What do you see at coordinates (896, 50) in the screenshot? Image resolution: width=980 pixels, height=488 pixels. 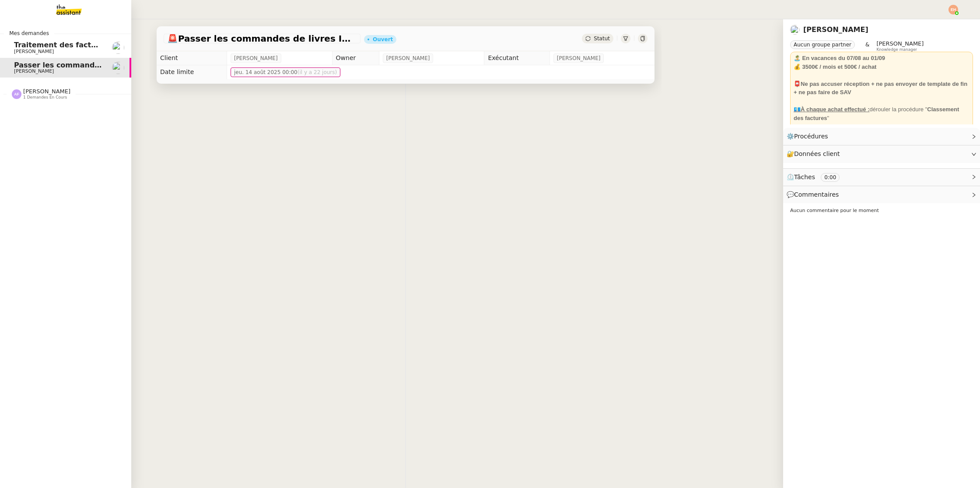 I see `span: Knowledge manager` at bounding box center [896, 50].